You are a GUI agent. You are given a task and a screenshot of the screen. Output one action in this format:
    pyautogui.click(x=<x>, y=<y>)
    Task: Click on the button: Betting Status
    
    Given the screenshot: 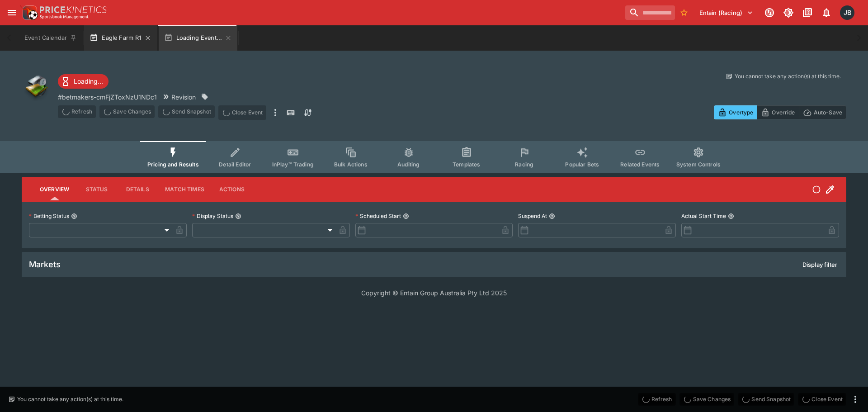 What is the action you would take?
    pyautogui.click(x=74, y=217)
    